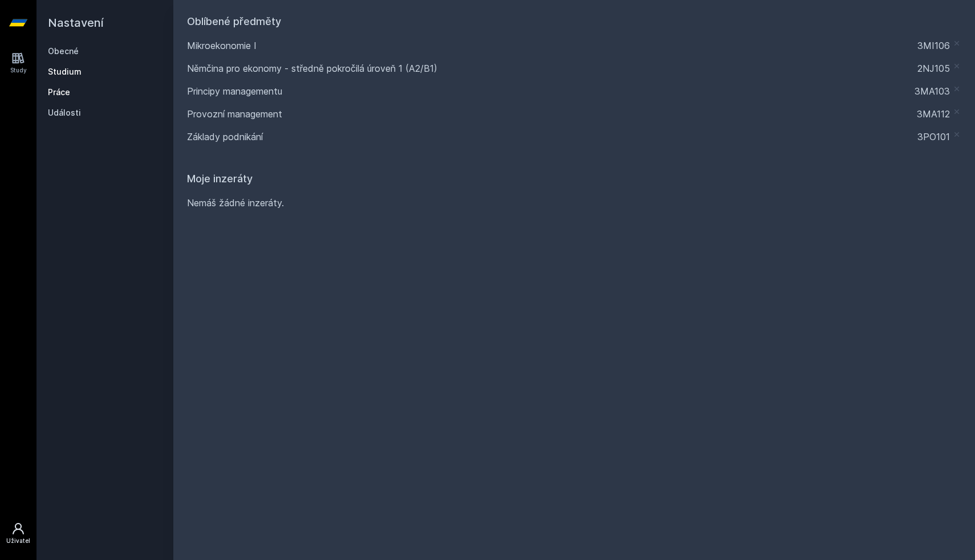 The width and height of the screenshot is (975, 560). I want to click on div: Nemáš žádné inzeráty., so click(574, 203).